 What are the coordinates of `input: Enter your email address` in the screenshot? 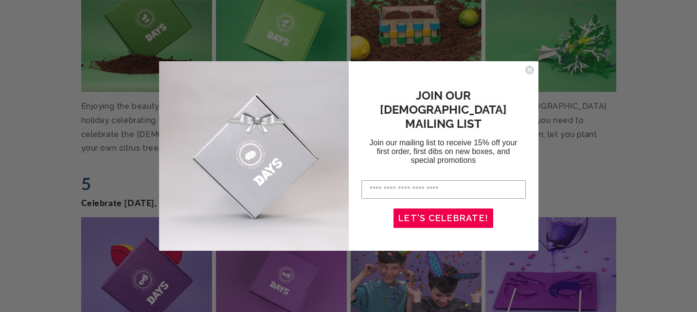 It's located at (443, 190).